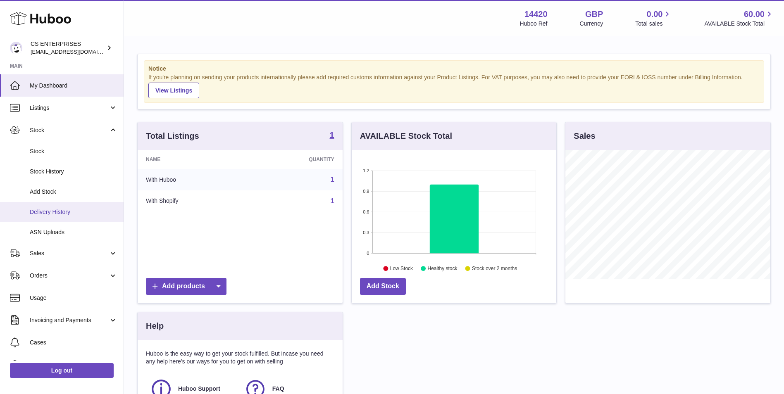 The width and height of the screenshot is (784, 394). I want to click on div: Huboo Ref, so click(533, 24).